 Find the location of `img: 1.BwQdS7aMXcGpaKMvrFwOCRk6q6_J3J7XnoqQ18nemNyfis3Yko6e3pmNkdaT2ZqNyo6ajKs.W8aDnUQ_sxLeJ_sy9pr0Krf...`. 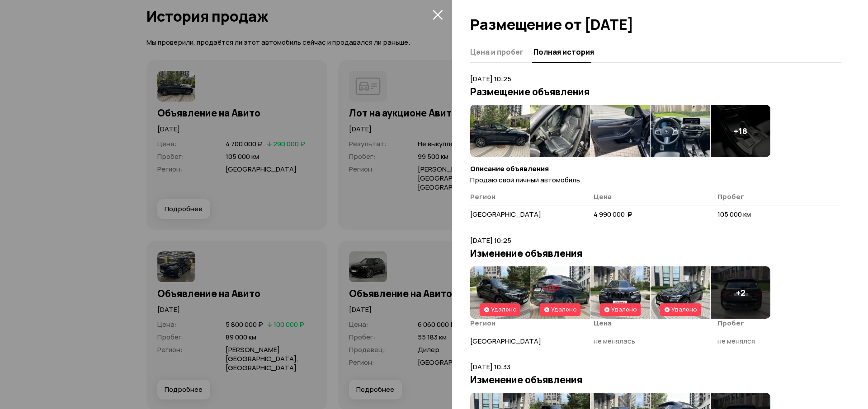

img: 1.BwQdS7aMXcGpaKMvrFwOCRk6q6_J3J7XnoqQ18nemNyfis3Yko6e3pmNkdaT2ZqNyo6ajKs.W8aDnUQ_sxLeJ_sy9pr0Krf... is located at coordinates (620, 131).